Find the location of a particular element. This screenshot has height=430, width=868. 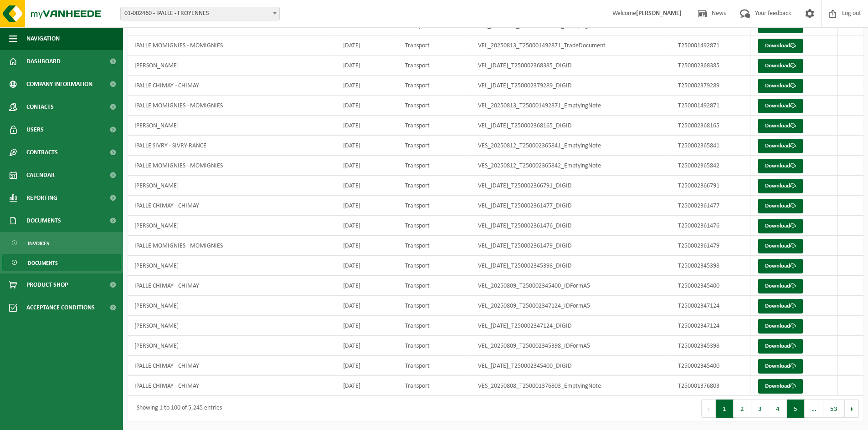

td: VEL_20250809_T250002345400_IDFormA5 is located at coordinates (571, 286).